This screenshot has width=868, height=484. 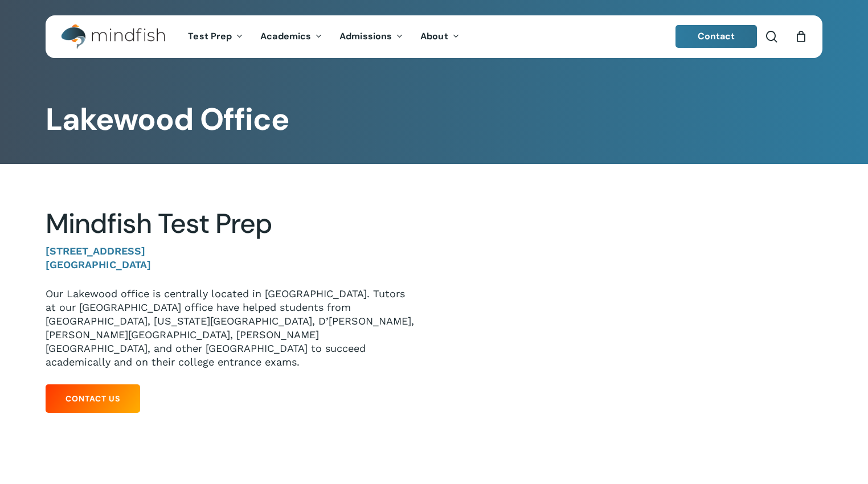 What do you see at coordinates (433, 120) in the screenshot?
I see `h1: Lakewood Office` at bounding box center [433, 120].